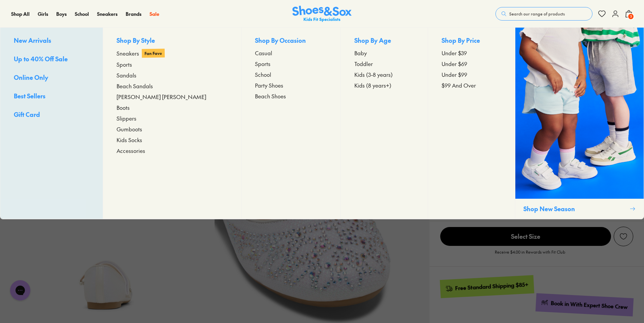  What do you see at coordinates (530, 255) in the screenshot?
I see `p: Receive $4.00 in Rewards with Fit Club` at bounding box center [530, 255].